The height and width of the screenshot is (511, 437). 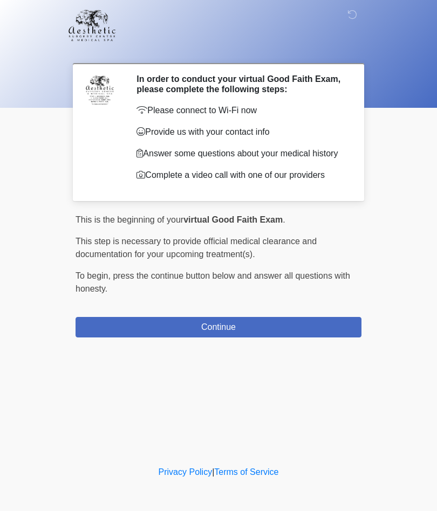 What do you see at coordinates (196, 248) in the screenshot?
I see `span: This step is necessary to provide official medical clearance and documentation for your upcoming ...` at bounding box center [196, 248].